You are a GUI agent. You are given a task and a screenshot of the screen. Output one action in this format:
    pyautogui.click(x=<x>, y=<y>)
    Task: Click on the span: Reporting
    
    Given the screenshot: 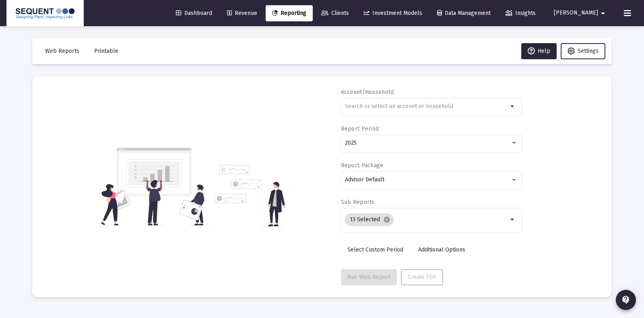 What is the action you would take?
    pyautogui.click(x=289, y=13)
    